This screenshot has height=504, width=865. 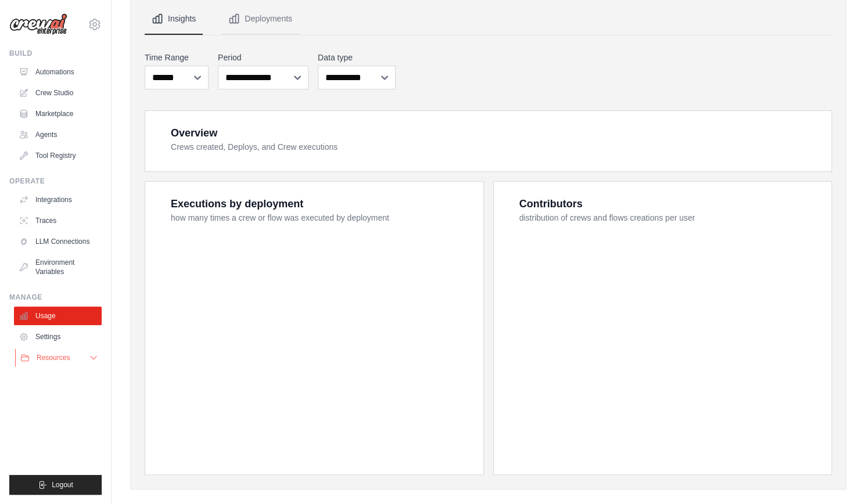 What do you see at coordinates (263, 57) in the screenshot?
I see `label: Period` at bounding box center [263, 57].